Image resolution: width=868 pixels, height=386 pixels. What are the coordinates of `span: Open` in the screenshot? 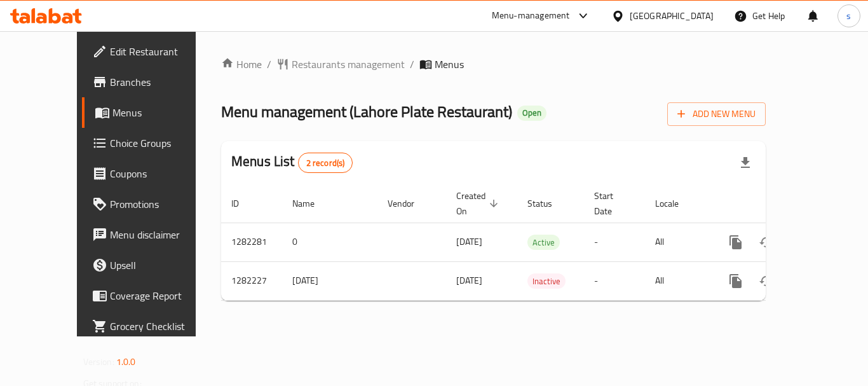 It's located at (532, 113).